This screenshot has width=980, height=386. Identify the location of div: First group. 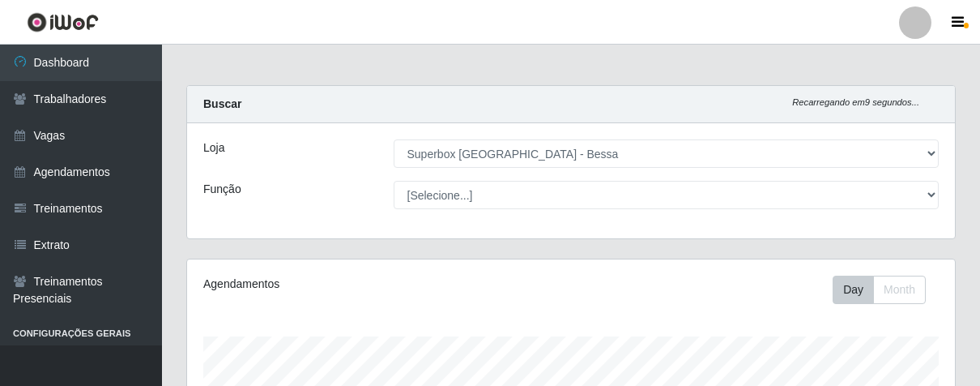
(879, 290).